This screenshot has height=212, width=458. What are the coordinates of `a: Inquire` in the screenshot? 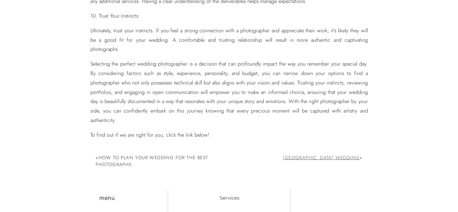 It's located at (229, 152).